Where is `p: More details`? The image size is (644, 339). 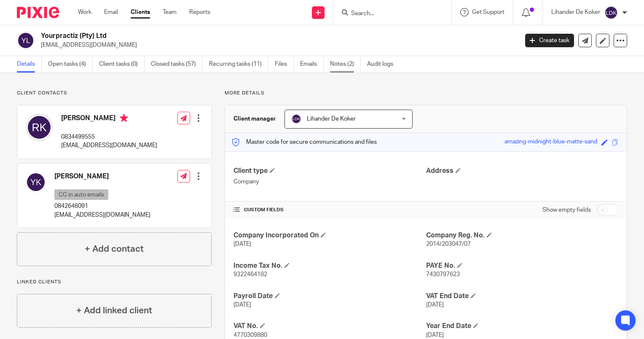
p: More details is located at coordinates (426, 93).